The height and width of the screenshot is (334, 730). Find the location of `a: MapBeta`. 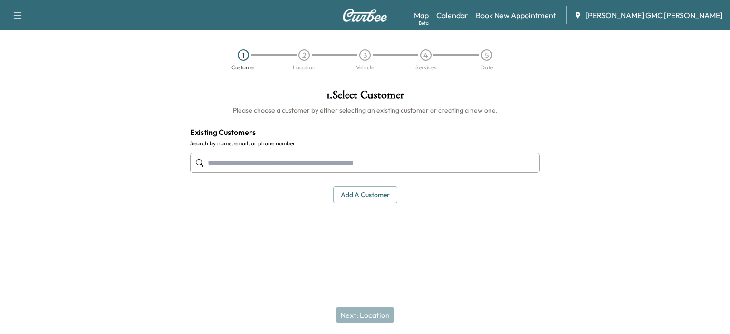

a: MapBeta is located at coordinates (421, 15).